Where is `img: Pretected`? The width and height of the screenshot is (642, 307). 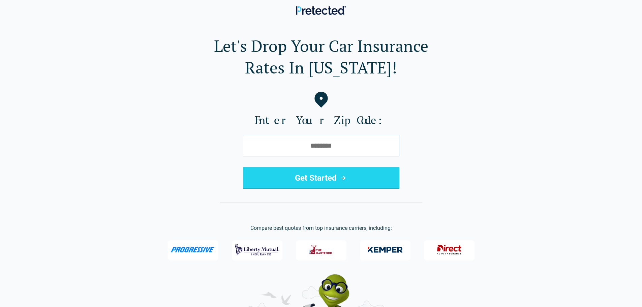
img: Pretected is located at coordinates (321, 10).